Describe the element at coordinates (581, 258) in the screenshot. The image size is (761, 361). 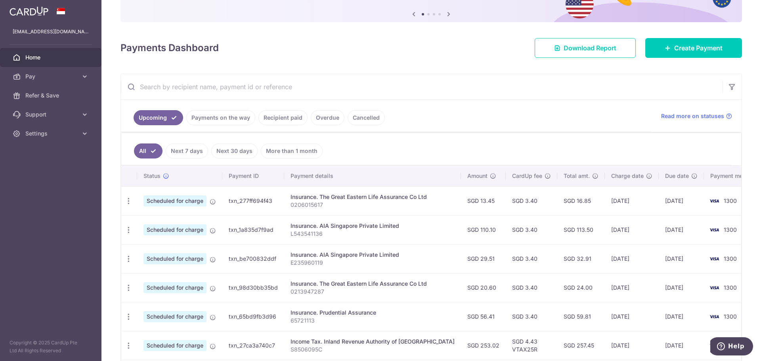
I see `td: SGD 32.91` at that location.